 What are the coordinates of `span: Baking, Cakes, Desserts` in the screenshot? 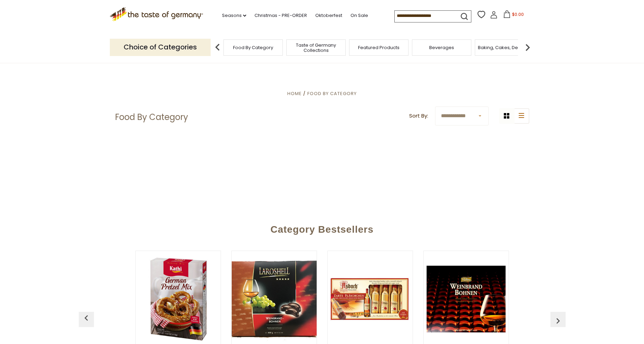 It's located at (504, 48).